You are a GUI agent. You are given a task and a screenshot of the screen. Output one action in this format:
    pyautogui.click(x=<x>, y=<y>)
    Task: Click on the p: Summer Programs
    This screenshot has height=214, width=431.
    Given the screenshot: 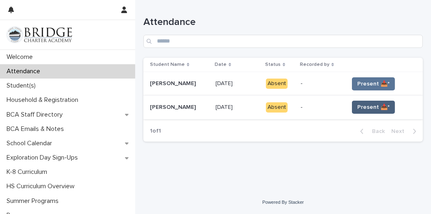 What is the action you would take?
    pyautogui.click(x=34, y=201)
    